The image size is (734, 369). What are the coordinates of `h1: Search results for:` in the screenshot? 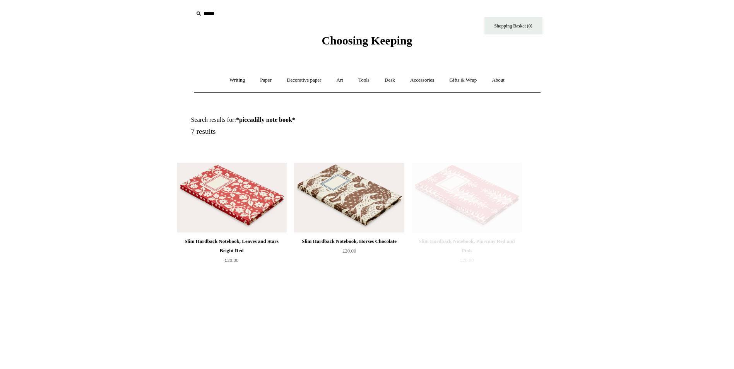 It's located at (284, 120).